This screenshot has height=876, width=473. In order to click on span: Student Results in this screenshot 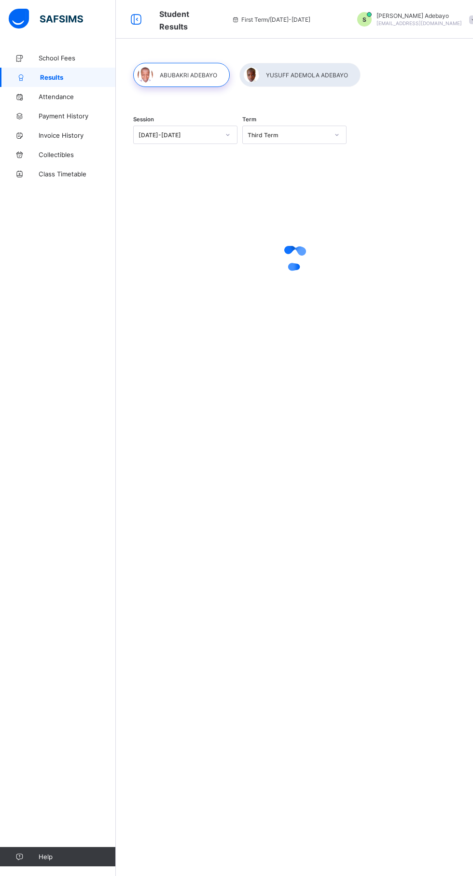, I will do `click(174, 20)`.